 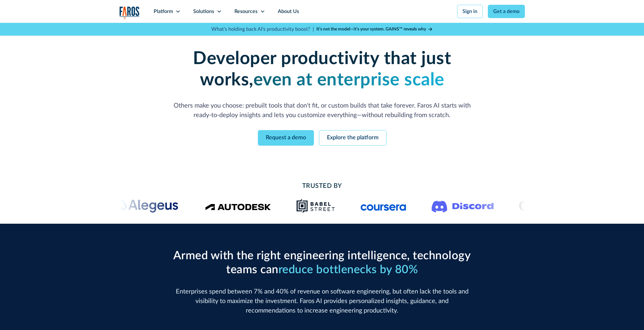 I want to click on a: It’s not the model—it’s your system. GAINS™ reveals why, so click(x=375, y=29).